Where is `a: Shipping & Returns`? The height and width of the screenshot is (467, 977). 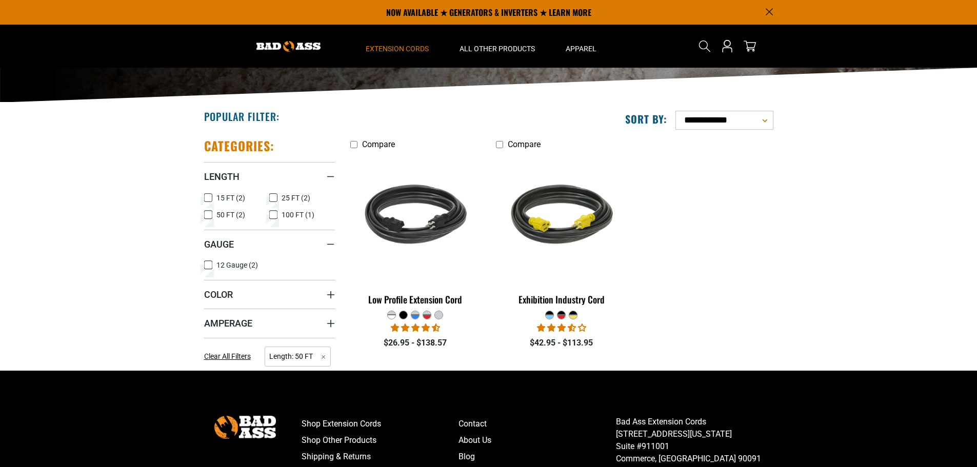
a: Shipping & Returns is located at coordinates (380, 457).